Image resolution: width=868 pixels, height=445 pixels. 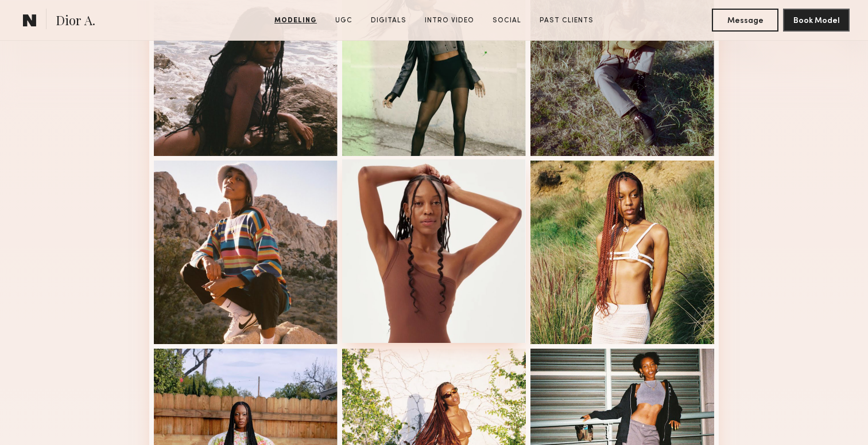 What do you see at coordinates (450, 21) in the screenshot?
I see `a: Intro Video` at bounding box center [450, 21].